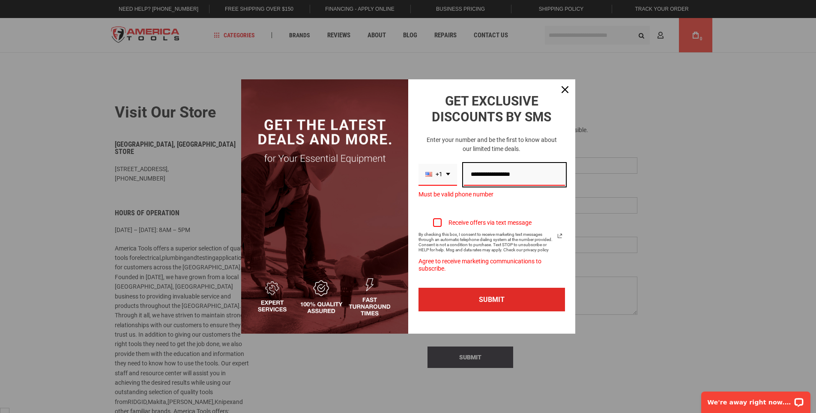 The height and width of the screenshot is (413, 816). Describe the element at coordinates (560, 236) in the screenshot. I see `svg: link icon` at that location.